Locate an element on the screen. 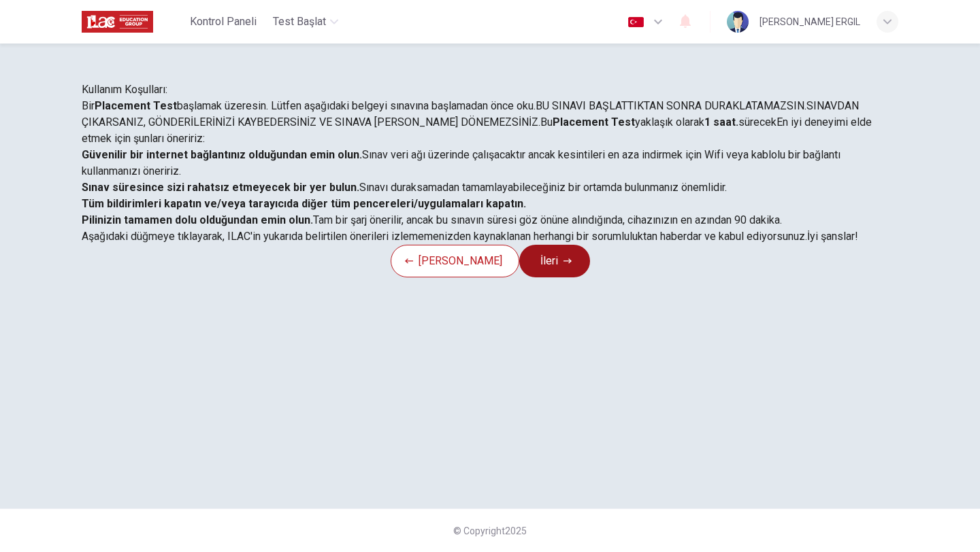 The image size is (980, 552). a: ILAC logo is located at coordinates (132, 22).